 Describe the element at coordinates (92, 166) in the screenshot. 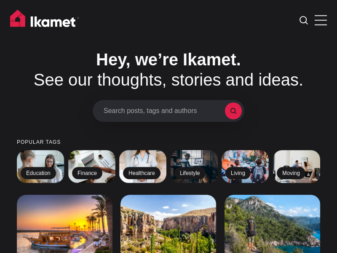

I see `a: Finance` at that location.